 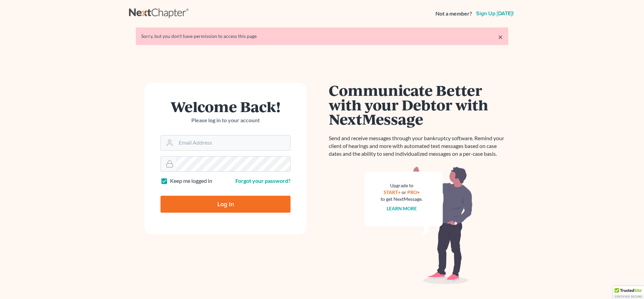 I want to click on a: PRO+, so click(x=414, y=192).